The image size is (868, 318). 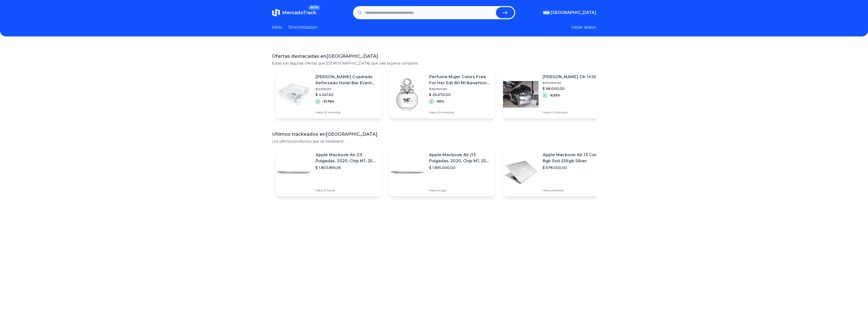 I want to click on p: $ 38.100,00, so click(x=460, y=89).